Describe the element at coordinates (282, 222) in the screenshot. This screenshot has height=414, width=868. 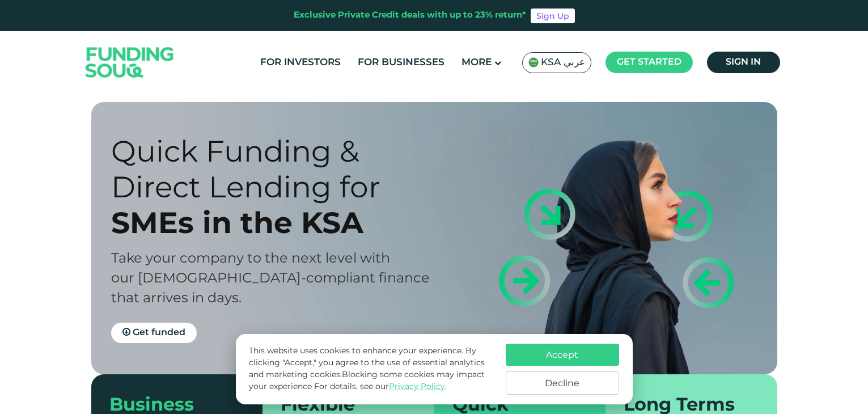
I see `div: SMEs in the KSA` at that location.